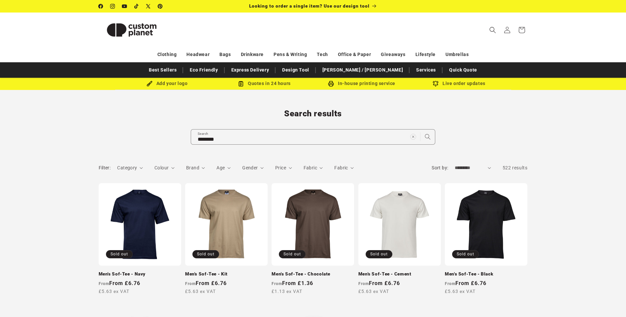 This screenshot has width=626, height=317. Describe the element at coordinates (252, 54) in the screenshot. I see `a: Drinkware` at that location.